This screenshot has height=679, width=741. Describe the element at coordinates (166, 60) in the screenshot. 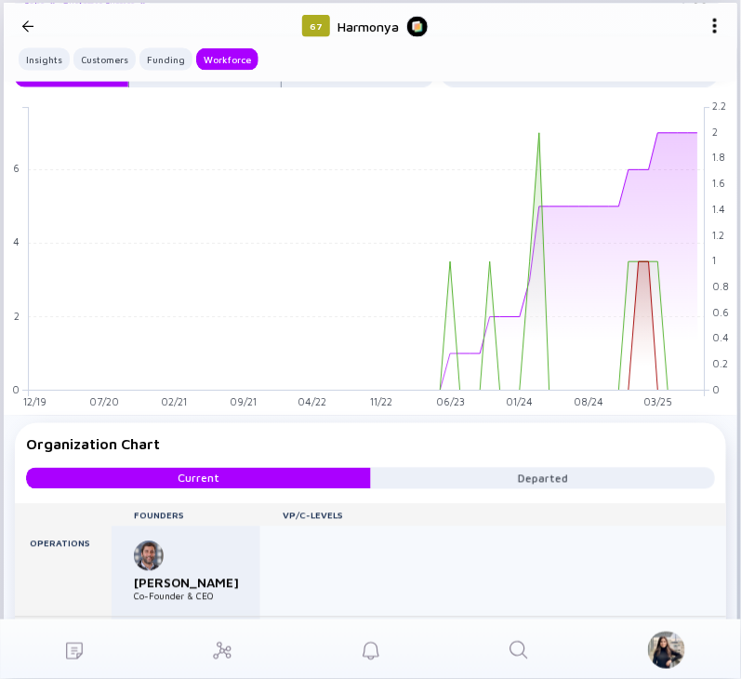

I see `button: Funding` at that location.